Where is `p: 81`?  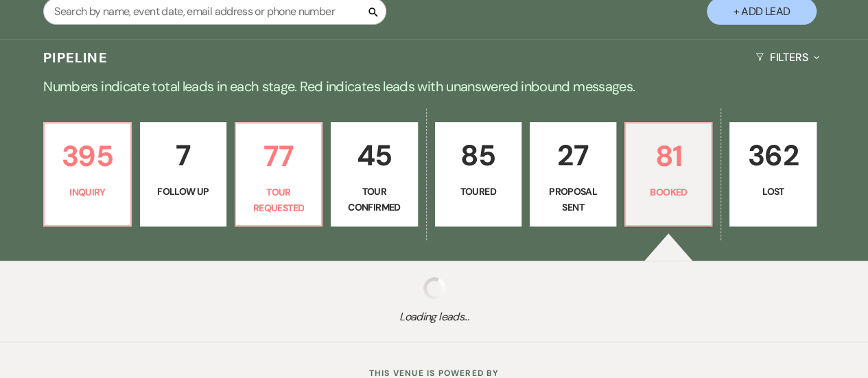
p: 81 is located at coordinates (668, 155).